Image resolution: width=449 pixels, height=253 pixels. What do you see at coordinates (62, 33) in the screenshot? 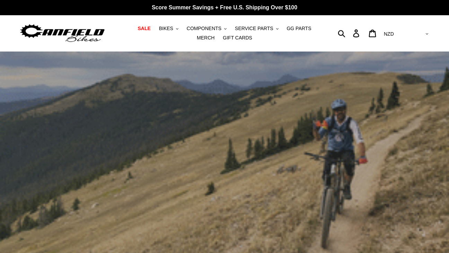
I see `img: Canfield Bikes` at bounding box center [62, 33].